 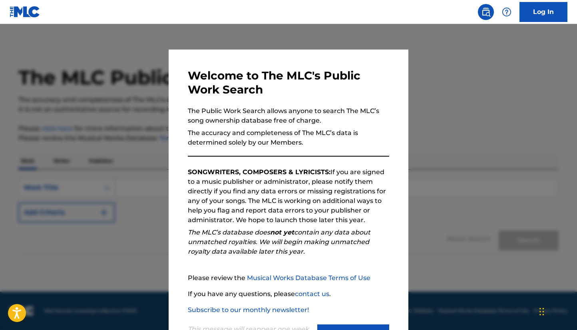 I want to click on p: The Public Work Search allows anyone to search The MLC’s song ownership database free of charge., so click(x=289, y=116).